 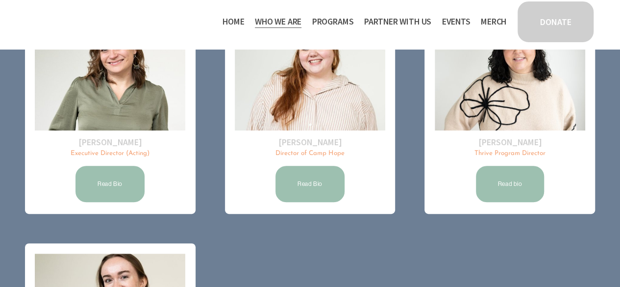 I want to click on p: Director of Camp Hope, so click(x=310, y=154).